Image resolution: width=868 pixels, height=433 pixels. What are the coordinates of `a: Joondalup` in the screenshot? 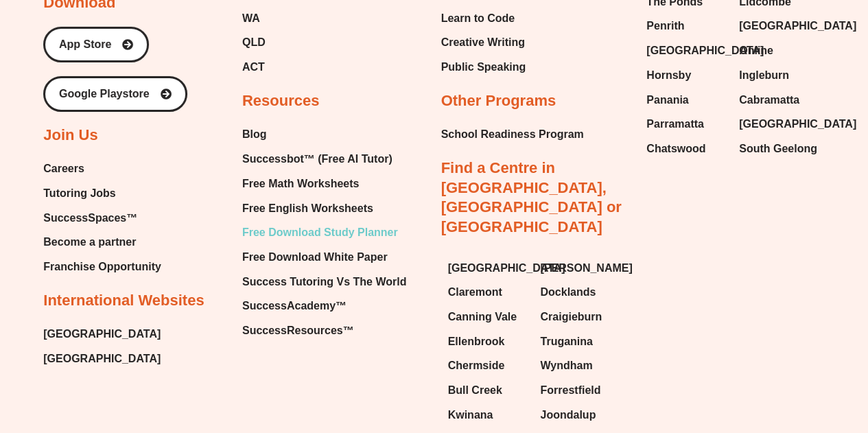 It's located at (579, 415).